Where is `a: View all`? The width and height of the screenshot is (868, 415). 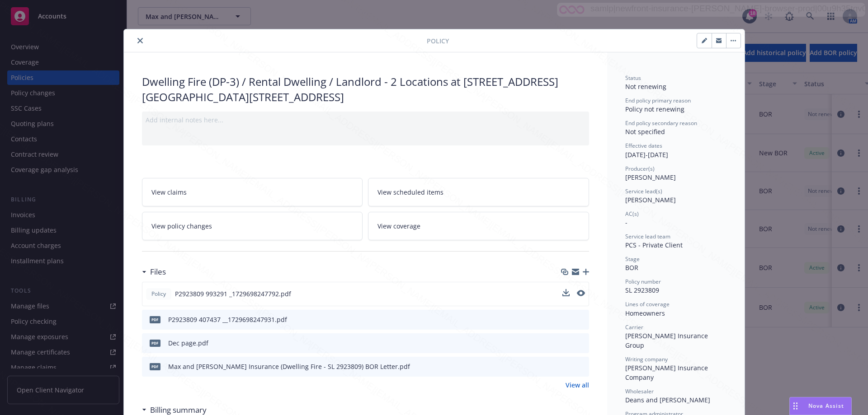 a: View all is located at coordinates (577, 385).